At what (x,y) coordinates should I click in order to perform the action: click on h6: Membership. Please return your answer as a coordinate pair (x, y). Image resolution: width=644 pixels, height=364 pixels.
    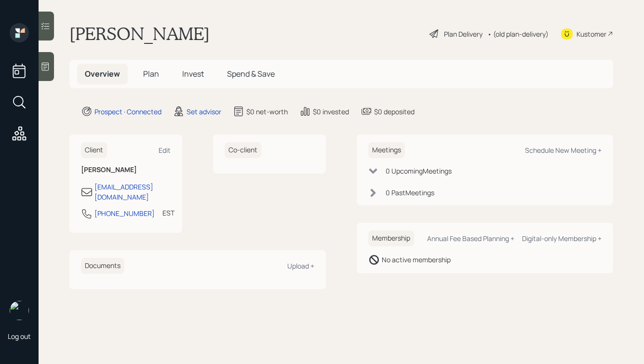
    Looking at the image, I should click on (391, 238).